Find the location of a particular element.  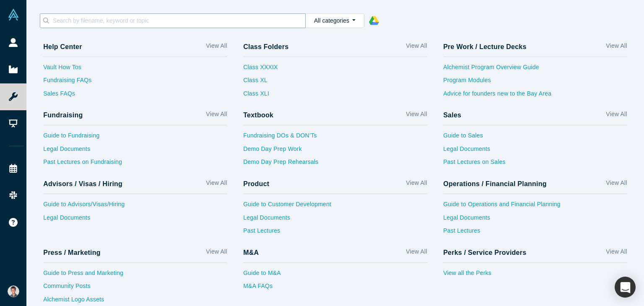

h4: Advisors / Visas / Hiring is located at coordinates (83, 183).